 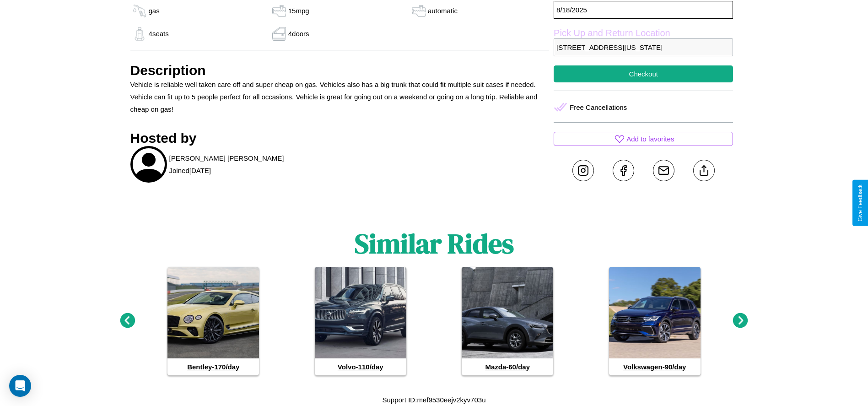 I want to click on h4: Mazda - 60 /day, so click(x=508, y=367).